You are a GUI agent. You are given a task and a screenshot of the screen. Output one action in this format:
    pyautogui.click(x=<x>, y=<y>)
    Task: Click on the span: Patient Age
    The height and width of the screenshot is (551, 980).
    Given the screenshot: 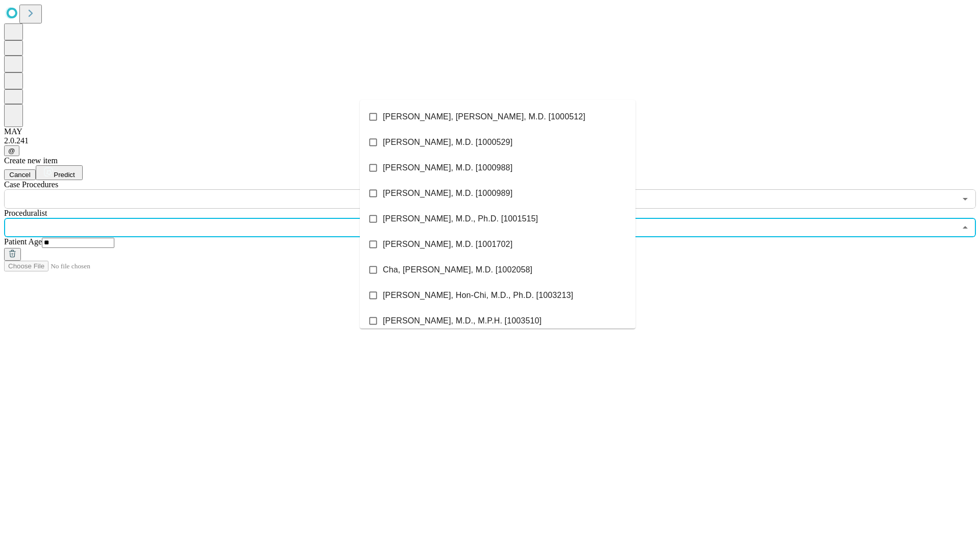 What is the action you would take?
    pyautogui.click(x=23, y=241)
    